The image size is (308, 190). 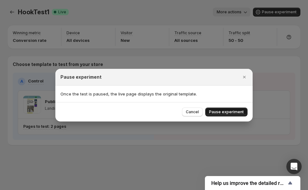 I want to click on span: Pause experiment, so click(x=226, y=112).